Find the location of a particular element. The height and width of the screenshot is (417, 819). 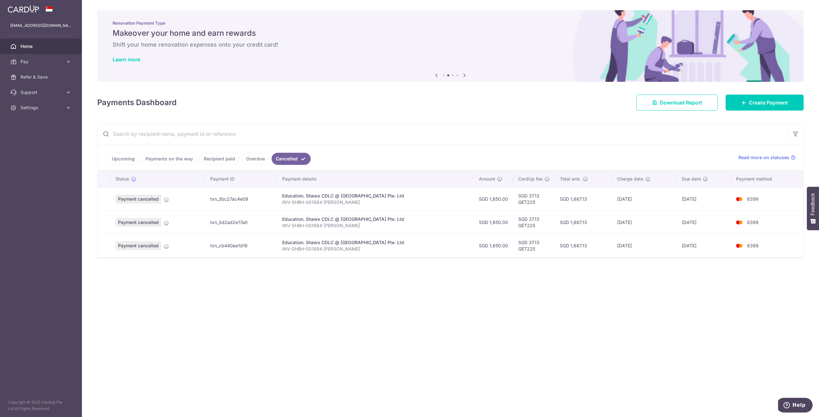

a: Cancelled is located at coordinates (291, 159).